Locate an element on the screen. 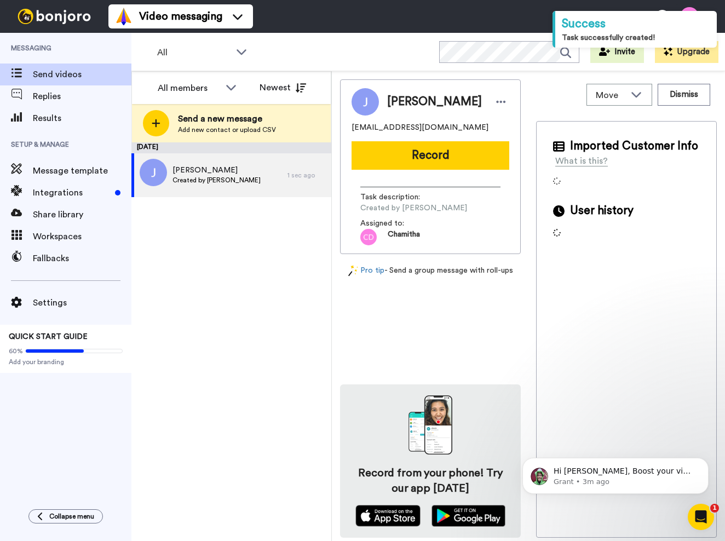  span: Move is located at coordinates (611, 95).